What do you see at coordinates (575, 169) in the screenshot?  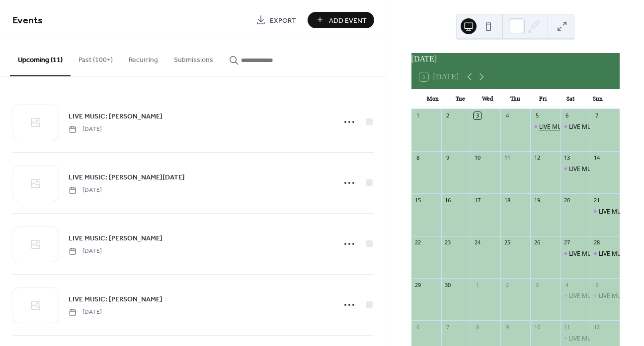 I see `div: LIVE MUSIC: Cody James` at bounding box center [575, 169].